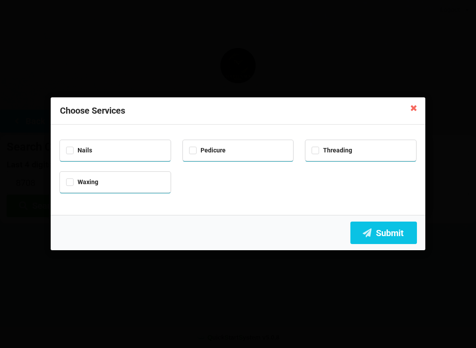 The width and height of the screenshot is (476, 348). I want to click on button: Submit, so click(384, 233).